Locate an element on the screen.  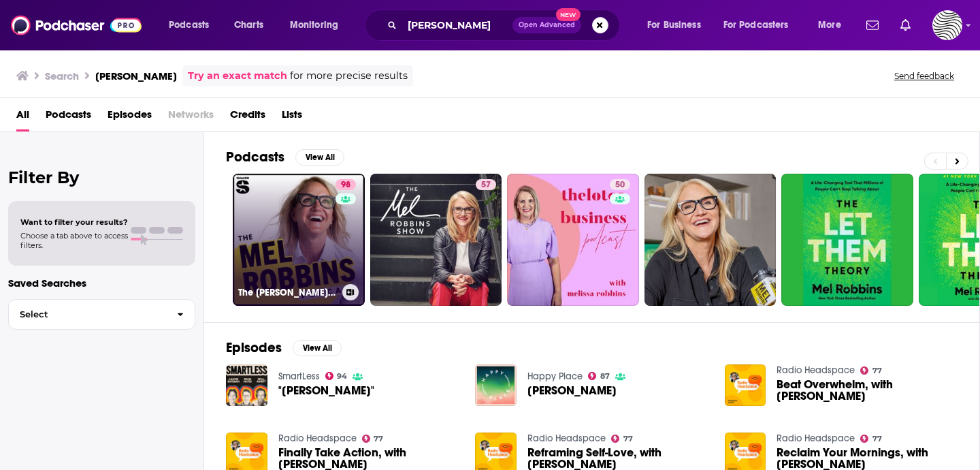
a: 98 is located at coordinates (346, 185).